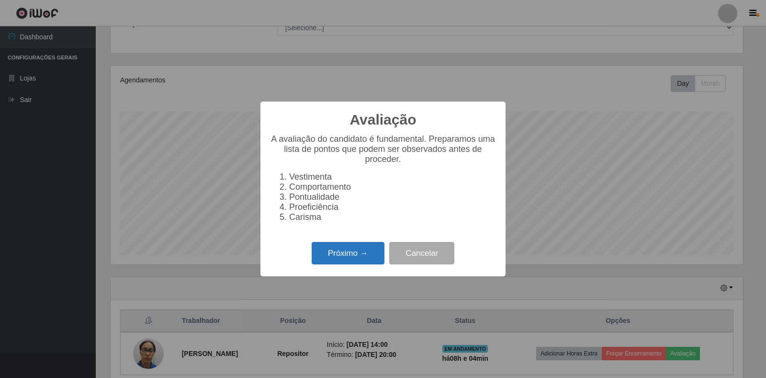  Describe the element at coordinates (393, 177) in the screenshot. I see `li: Vestimenta` at that location.